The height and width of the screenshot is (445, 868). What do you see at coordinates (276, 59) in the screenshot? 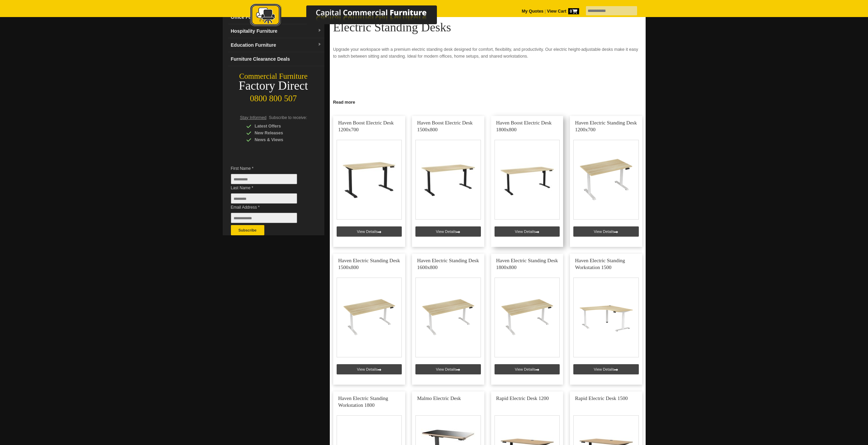
I see `a: Furniture Clearance Deals` at bounding box center [276, 59].